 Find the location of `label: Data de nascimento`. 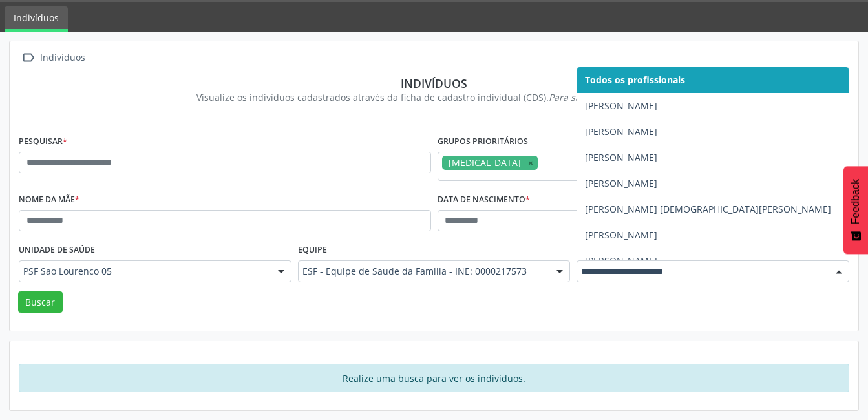

label: Data de nascimento is located at coordinates (483, 200).